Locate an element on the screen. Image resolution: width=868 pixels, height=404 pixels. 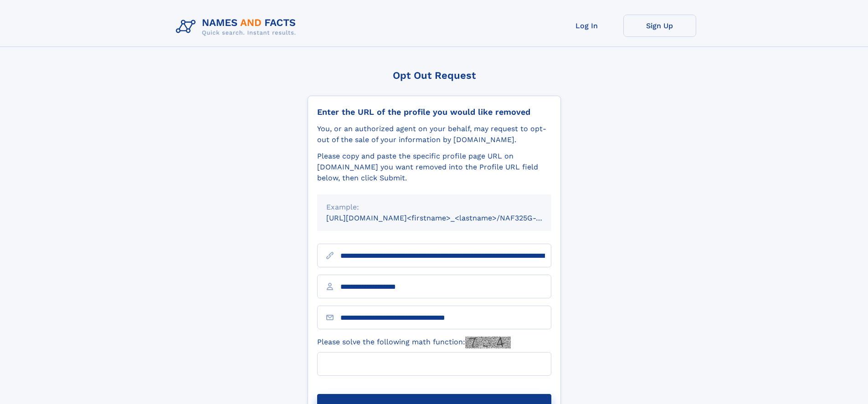
a: Sign Up is located at coordinates (660, 26).